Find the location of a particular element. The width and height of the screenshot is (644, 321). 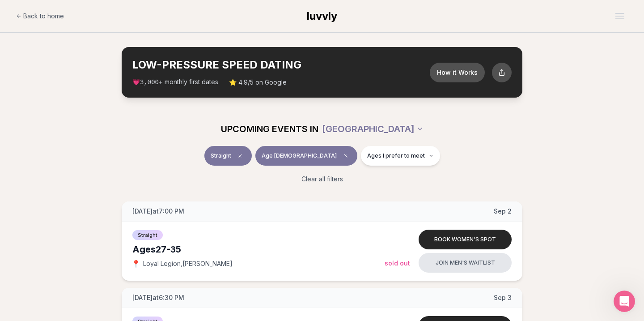

button: Clear all filters is located at coordinates (322, 179).